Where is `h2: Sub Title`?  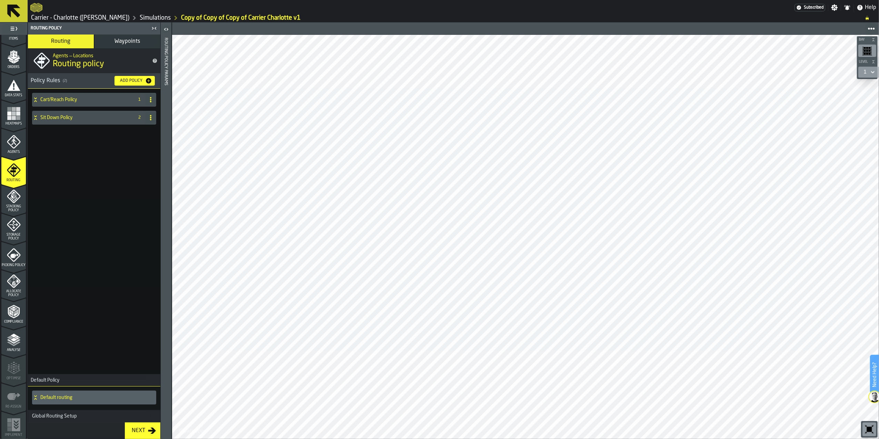 h2: Sub Title is located at coordinates (100, 55).